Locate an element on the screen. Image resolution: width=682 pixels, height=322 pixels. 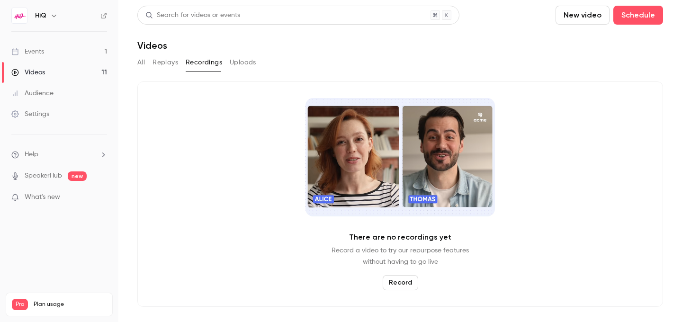
p: There are no recordings yet is located at coordinates (400, 237).